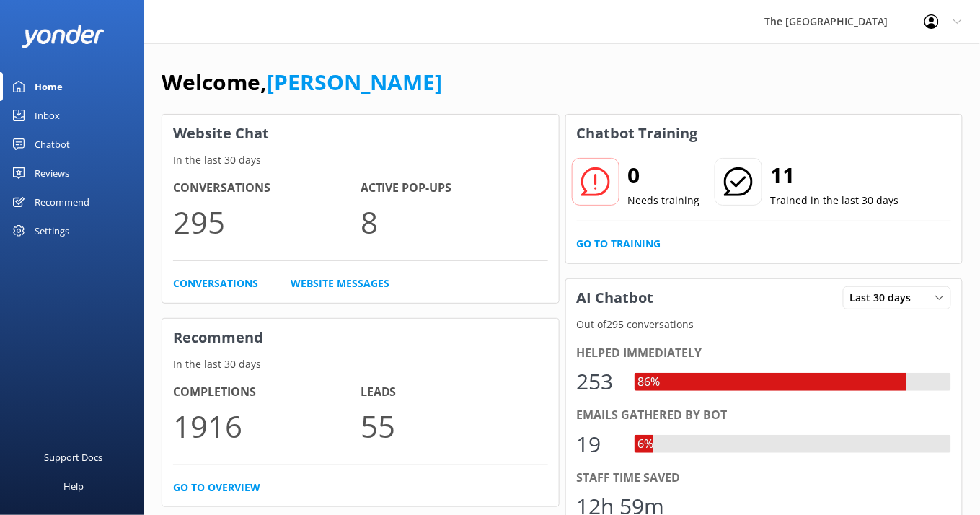 This screenshot has height=515, width=980. I want to click on h2: 0, so click(664, 176).